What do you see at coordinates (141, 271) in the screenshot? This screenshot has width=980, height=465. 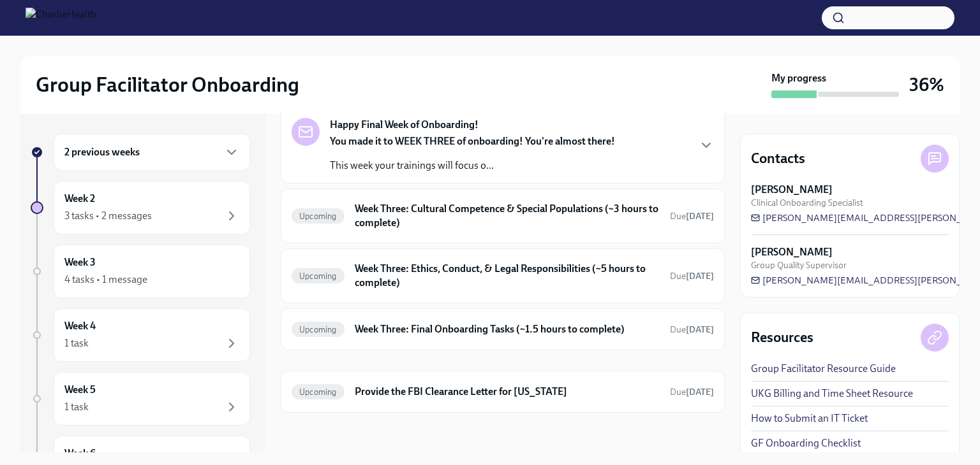 I see `a: Week 34 tasks • 1 message` at bounding box center [141, 271].